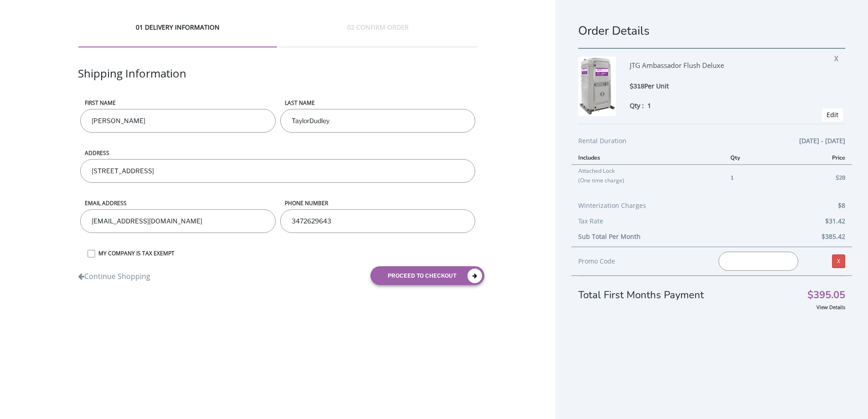 The height and width of the screenshot is (419, 868). I want to click on div: Qty :, so click(719, 105).